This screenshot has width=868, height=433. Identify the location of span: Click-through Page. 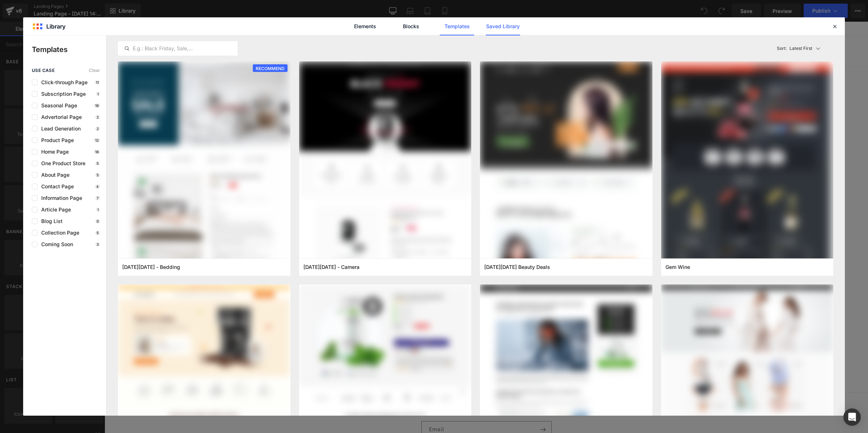
(63, 82).